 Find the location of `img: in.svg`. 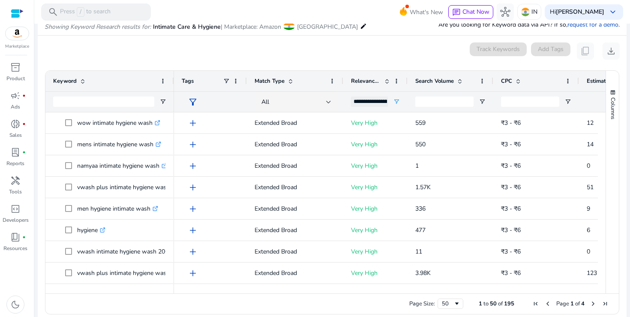

img: in.svg is located at coordinates (526, 12).